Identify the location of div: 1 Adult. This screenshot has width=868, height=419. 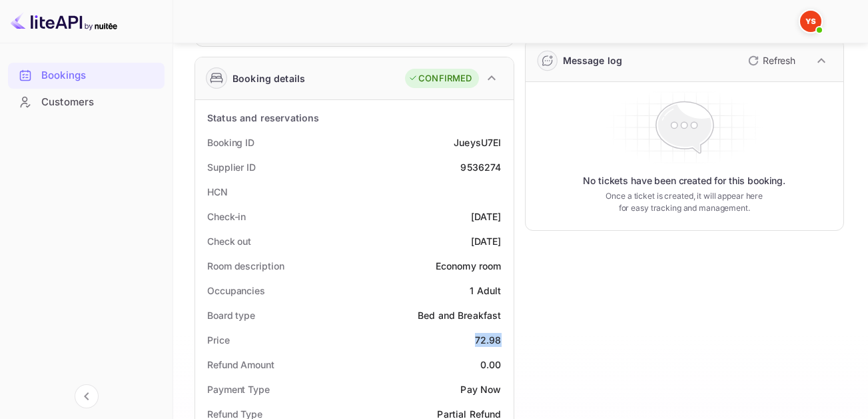
(485, 290).